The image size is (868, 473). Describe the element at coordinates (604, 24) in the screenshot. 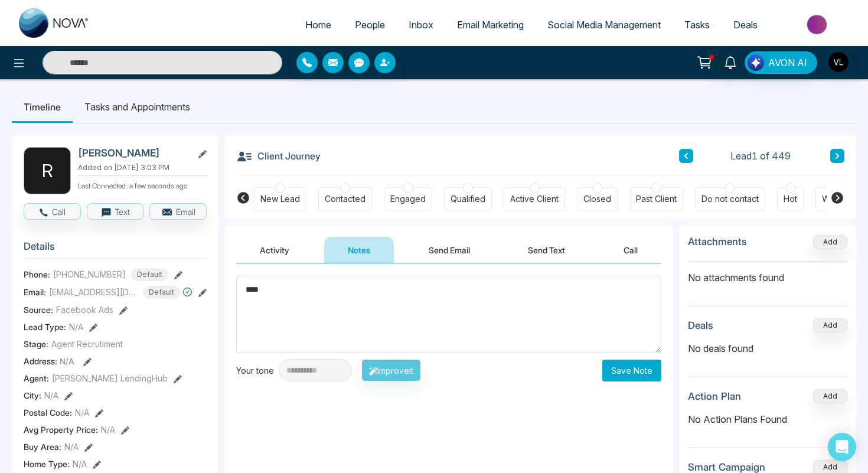

I see `span: Social Media Management` at that location.